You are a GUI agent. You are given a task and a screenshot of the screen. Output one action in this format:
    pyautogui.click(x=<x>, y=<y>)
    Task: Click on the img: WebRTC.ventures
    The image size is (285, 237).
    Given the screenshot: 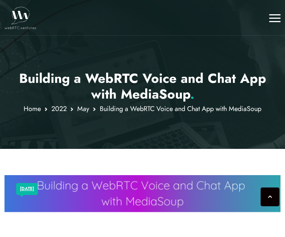 What is the action you would take?
    pyautogui.click(x=20, y=18)
    